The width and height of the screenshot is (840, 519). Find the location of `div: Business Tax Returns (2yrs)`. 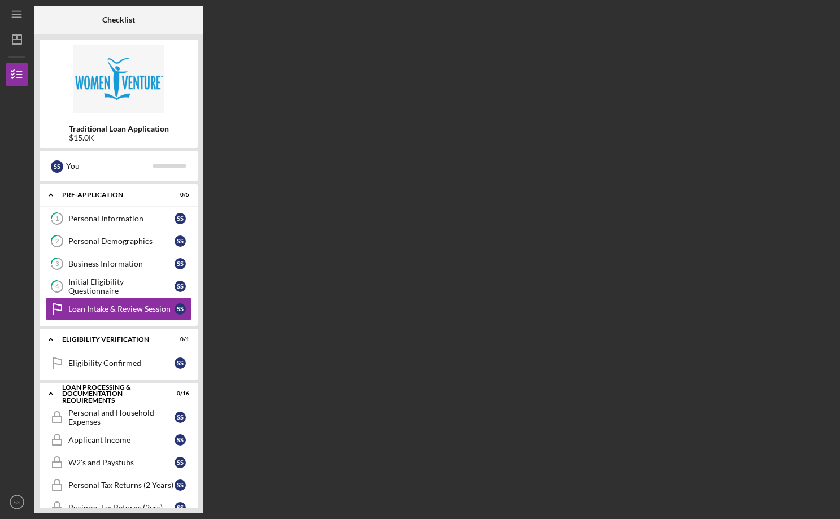

div: Business Tax Returns (2yrs) is located at coordinates (121, 508).